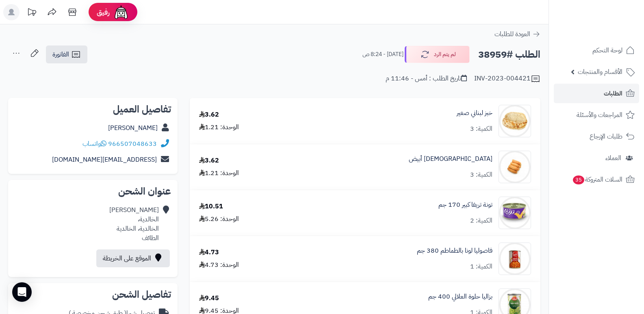  Describe the element at coordinates (600, 72) in the screenshot. I see `span: الأقسام والمنتجات` at that location.